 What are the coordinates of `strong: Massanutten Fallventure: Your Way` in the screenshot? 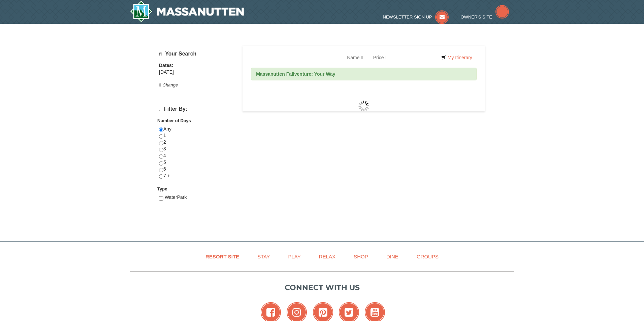 It's located at (295, 74).